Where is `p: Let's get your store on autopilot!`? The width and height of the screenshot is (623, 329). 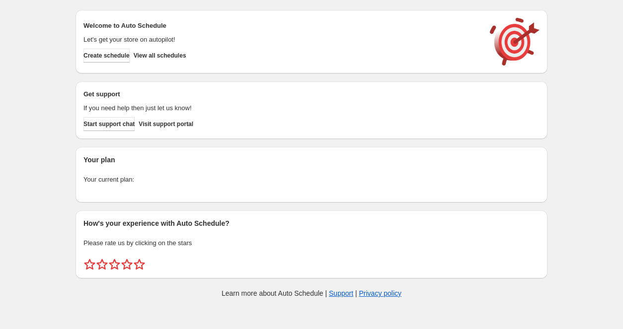
p: Let's get your store on autopilot! is located at coordinates (281, 40).